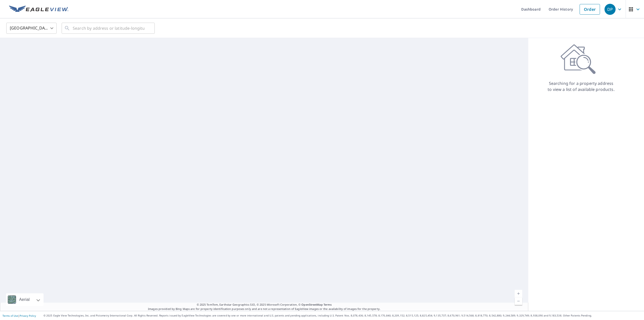 The height and width of the screenshot is (320, 644). Describe the element at coordinates (518, 293) in the screenshot. I see `a: Current Level 5, Zoom In` at that location.